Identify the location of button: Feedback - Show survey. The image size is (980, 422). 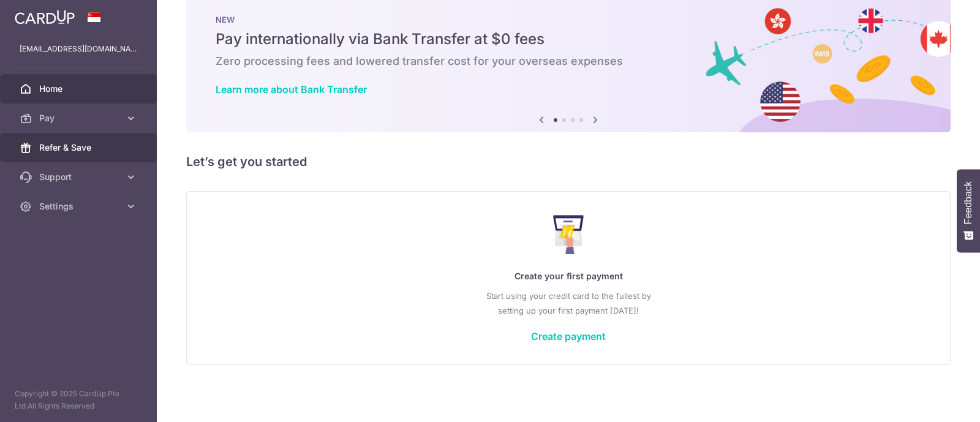
(968, 211).